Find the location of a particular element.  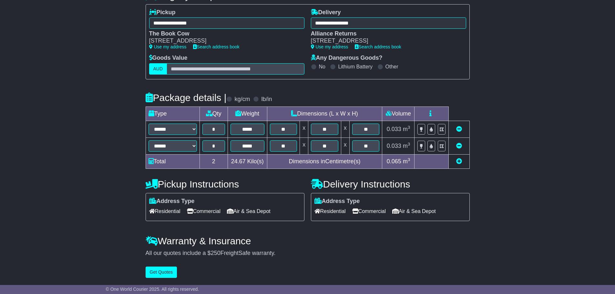

label: Delivery is located at coordinates (326, 13).